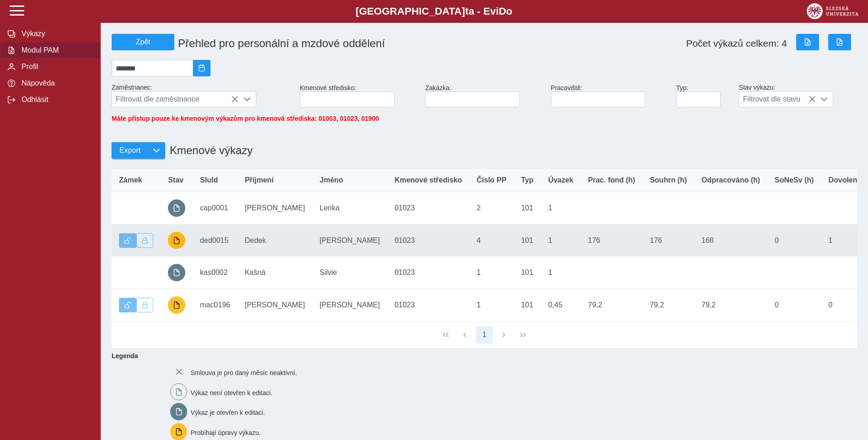  Describe the element at coordinates (807, 42) in the screenshot. I see `button: Export do Excelu` at that location.